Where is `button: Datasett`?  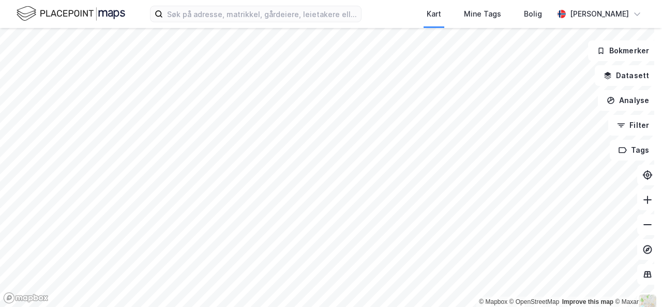 button: Datasett is located at coordinates (626, 75).